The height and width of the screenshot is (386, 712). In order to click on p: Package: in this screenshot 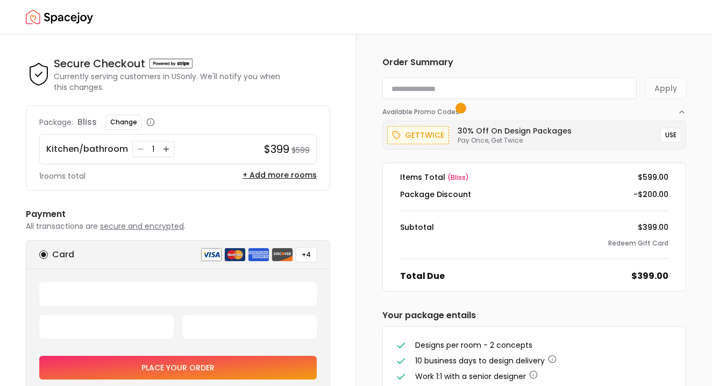, I will do `click(56, 122)`.